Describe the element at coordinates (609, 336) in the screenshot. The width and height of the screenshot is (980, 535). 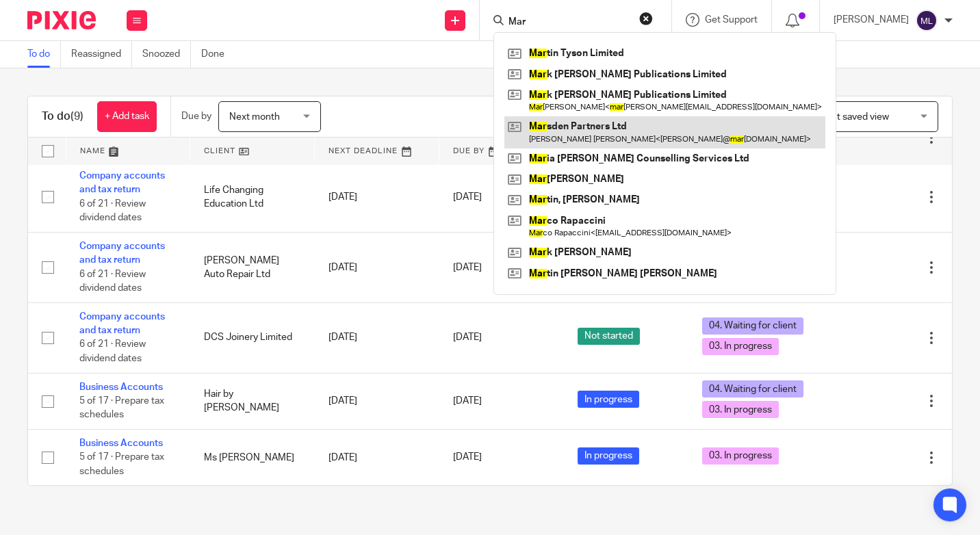
I see `span: Not started` at that location.